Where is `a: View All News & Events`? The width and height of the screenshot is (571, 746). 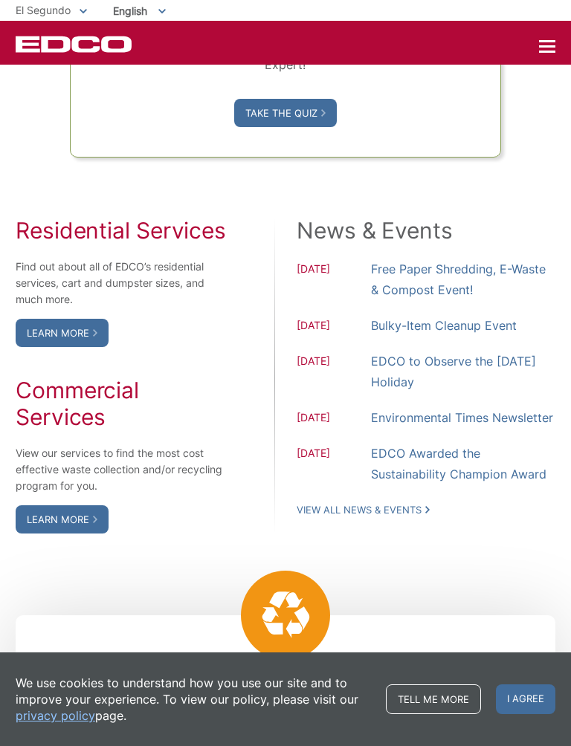
a: View All News & Events is located at coordinates (363, 510).